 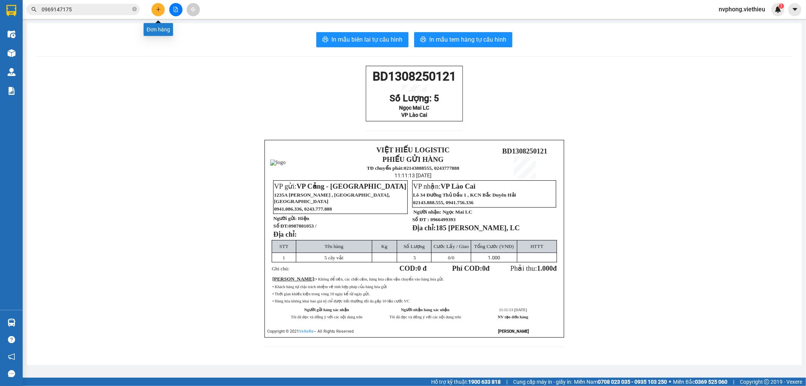 What do you see at coordinates (341, 301) in the screenshot?
I see `span: • Hàng hóa không khai báo giá trị chỉ được bồi thường tối đa gấp 10 lần cước VC` at bounding box center [341, 301].